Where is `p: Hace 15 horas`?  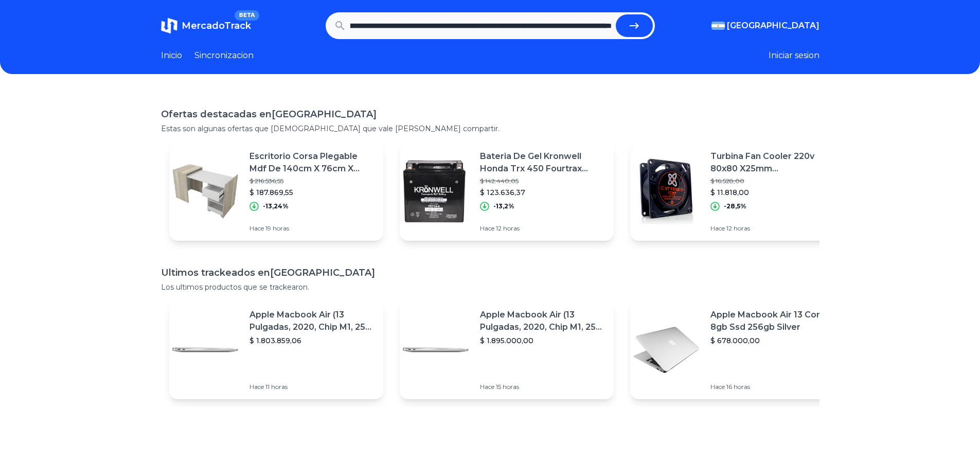
p: Hace 15 horas is located at coordinates (543, 387).